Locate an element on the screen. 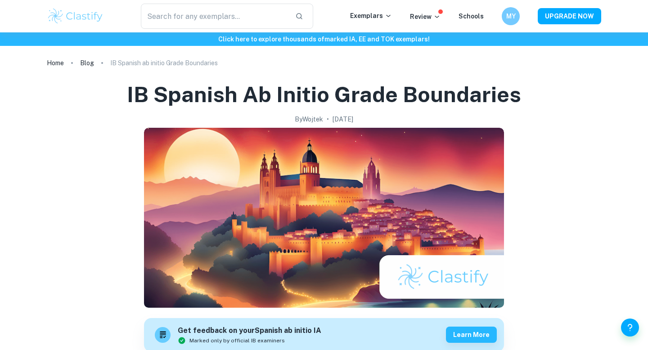  input: Search for any exemplars... is located at coordinates (214, 16).